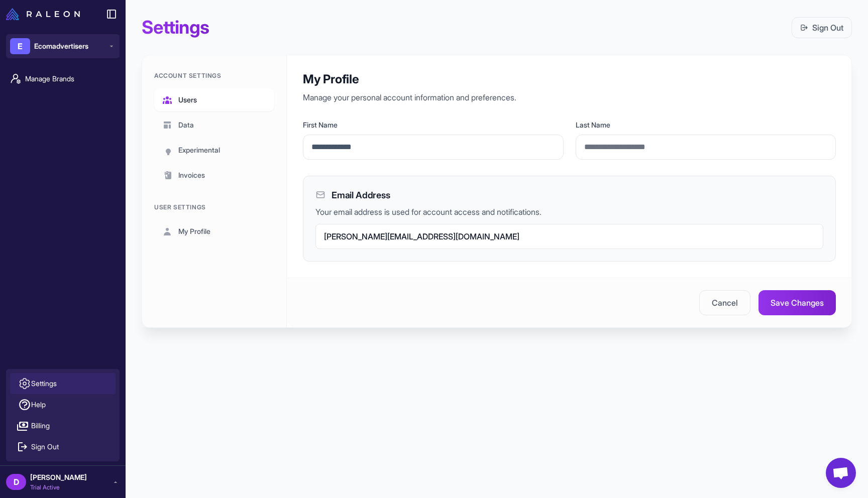 Image resolution: width=868 pixels, height=498 pixels. What do you see at coordinates (841, 473) in the screenshot?
I see `div: Open chat` at bounding box center [841, 473].